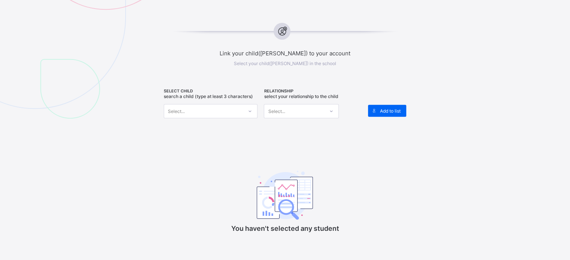 This screenshot has width=570, height=260. I want to click on span: RELATIONSHIP, so click(312, 91).